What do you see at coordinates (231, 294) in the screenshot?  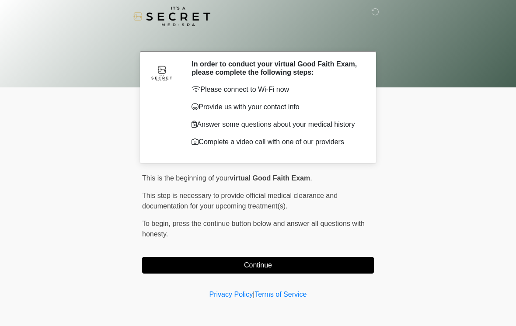 I see `a: Privacy Policy` at bounding box center [231, 294].